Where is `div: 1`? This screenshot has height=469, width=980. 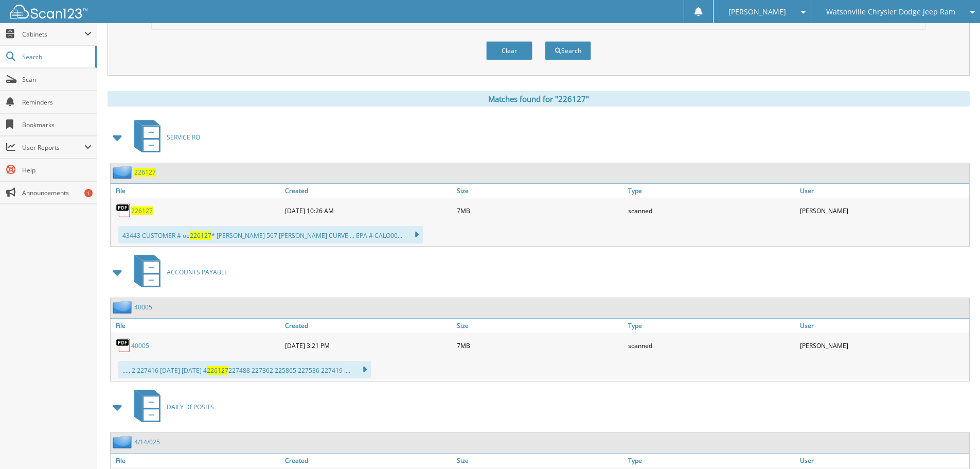 div: 1 is located at coordinates (88, 193).